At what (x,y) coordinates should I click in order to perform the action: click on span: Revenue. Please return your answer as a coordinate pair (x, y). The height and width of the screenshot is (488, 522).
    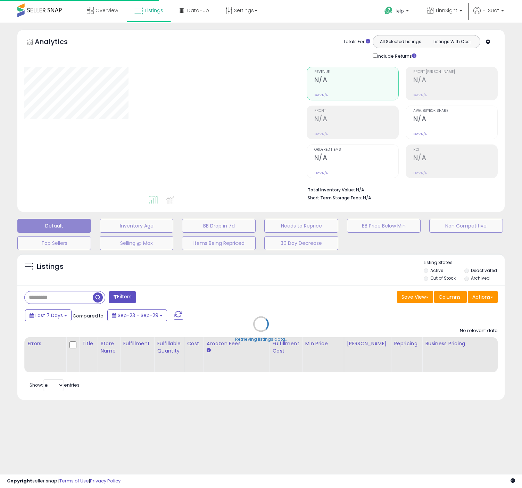
    Looking at the image, I should click on (356, 72).